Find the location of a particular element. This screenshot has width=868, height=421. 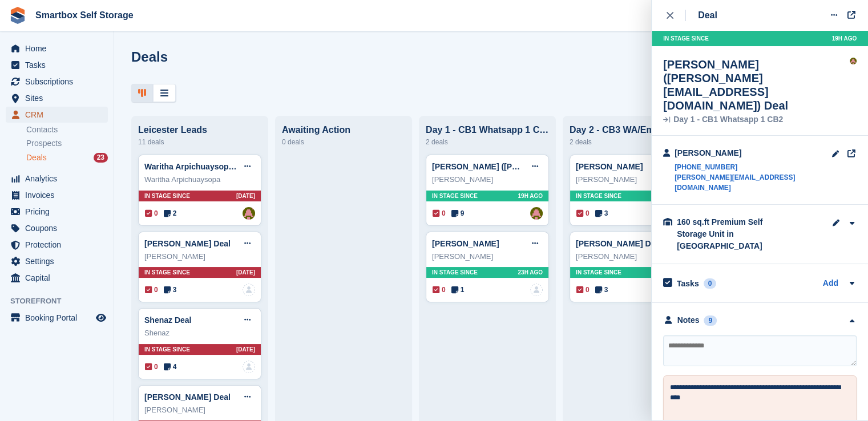

img: stora-icon-8386f47178a22dfd0bd8f6a31ec36ba5ce8667c1dd55bd0f319d3a0aa187defe.svg is located at coordinates (17, 16).